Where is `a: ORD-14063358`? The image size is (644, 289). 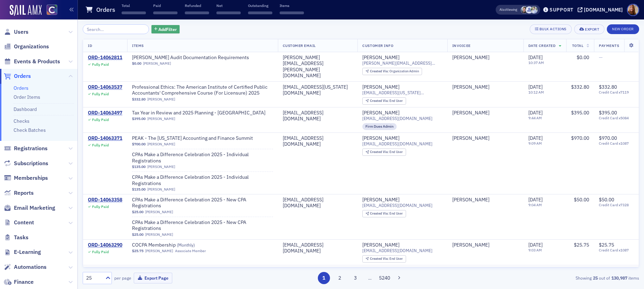
a: ORD-14063358 is located at coordinates (105, 200).